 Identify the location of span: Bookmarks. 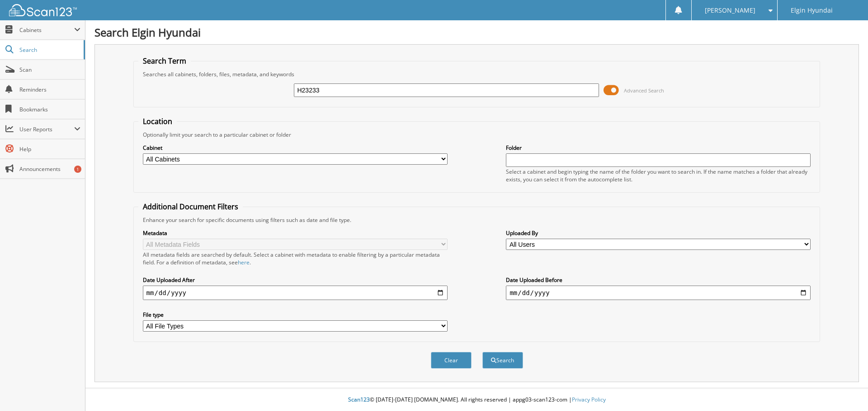
(50, 109).